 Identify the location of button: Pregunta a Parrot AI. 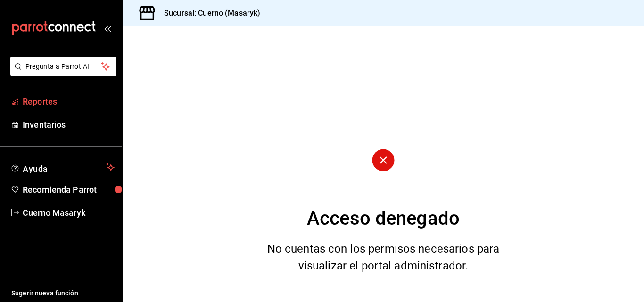
(63, 66).